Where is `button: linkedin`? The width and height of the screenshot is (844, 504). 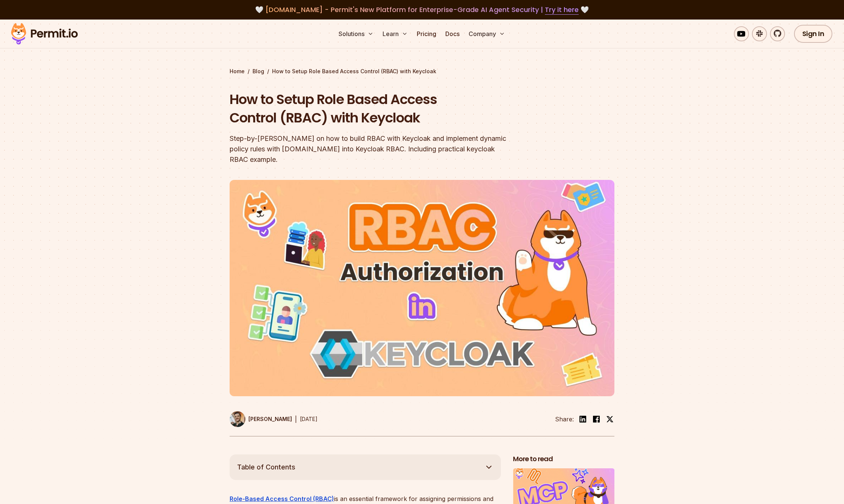 button: linkedin is located at coordinates (582, 419).